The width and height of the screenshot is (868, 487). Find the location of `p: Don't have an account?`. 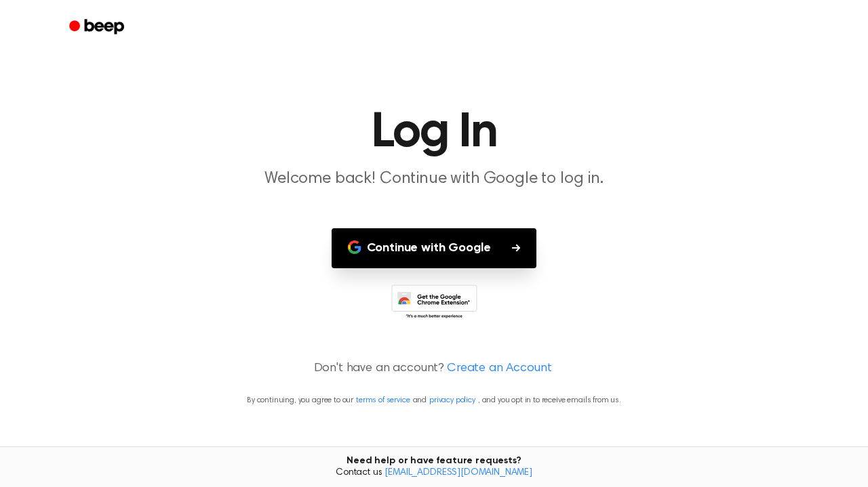

p: Don't have an account? is located at coordinates (434, 369).